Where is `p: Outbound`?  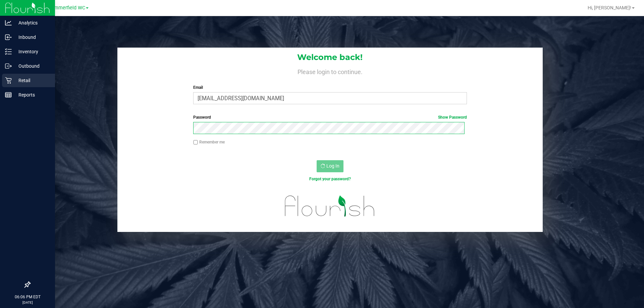
p: Outbound is located at coordinates (32, 66).